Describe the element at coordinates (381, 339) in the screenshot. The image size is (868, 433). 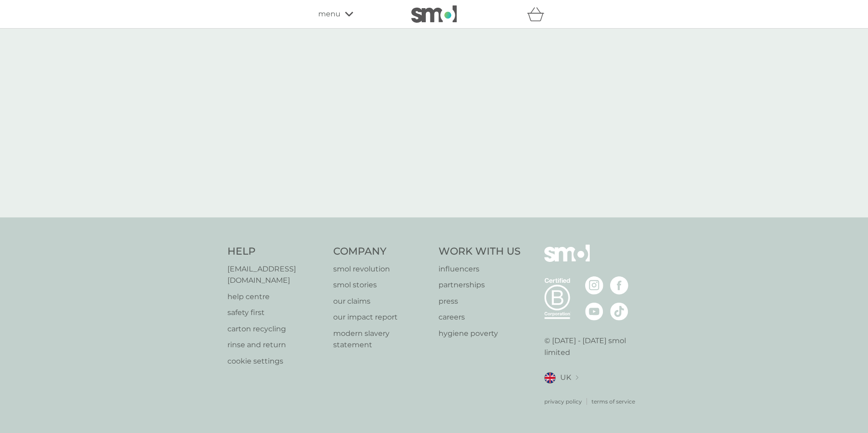
I see `p: modern slavery statement` at that location.